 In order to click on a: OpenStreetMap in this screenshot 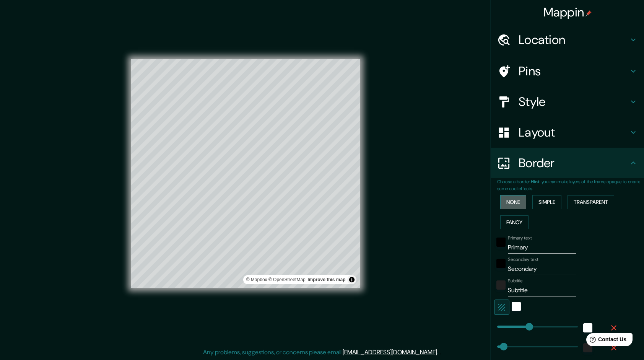, I will do `click(287, 280)`.